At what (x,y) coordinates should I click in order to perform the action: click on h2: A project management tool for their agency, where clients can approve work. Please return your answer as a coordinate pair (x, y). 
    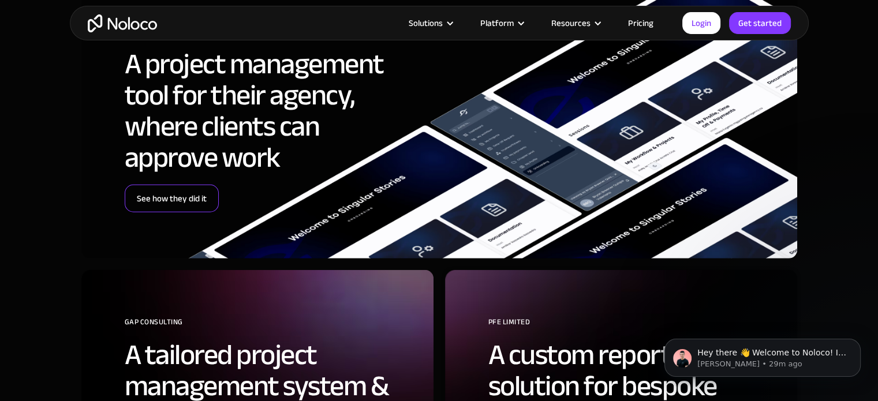
    Looking at the image, I should click on (270, 111).